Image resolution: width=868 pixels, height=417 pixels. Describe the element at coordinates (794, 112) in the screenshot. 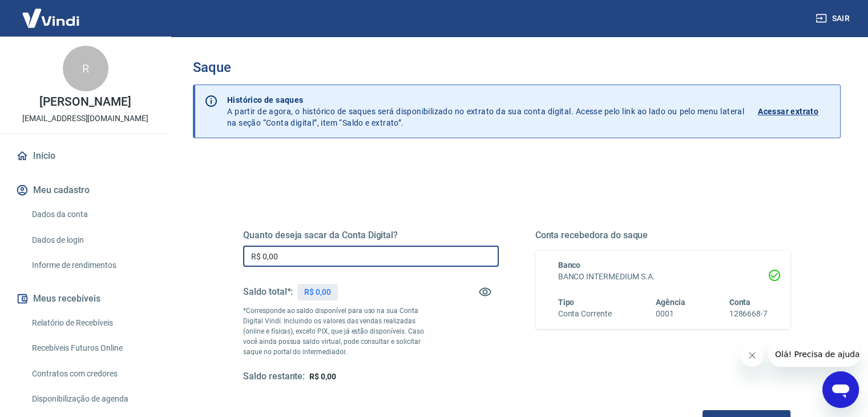

I see `a: Acessar extrato` at that location.